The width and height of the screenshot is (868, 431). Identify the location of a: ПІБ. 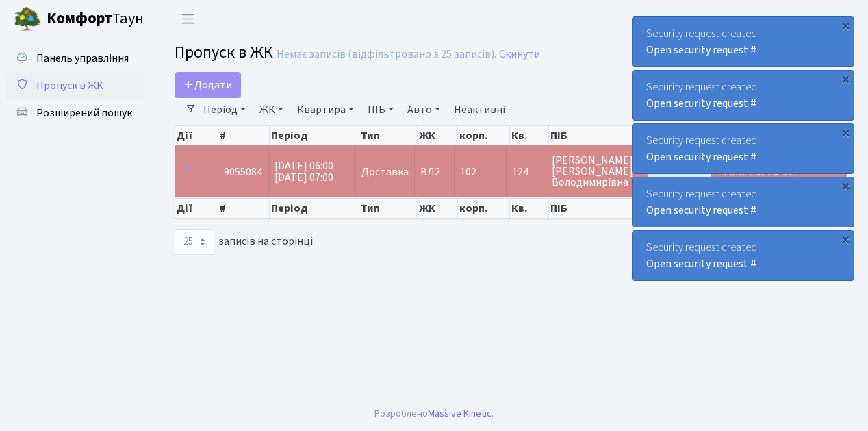
(380, 110).